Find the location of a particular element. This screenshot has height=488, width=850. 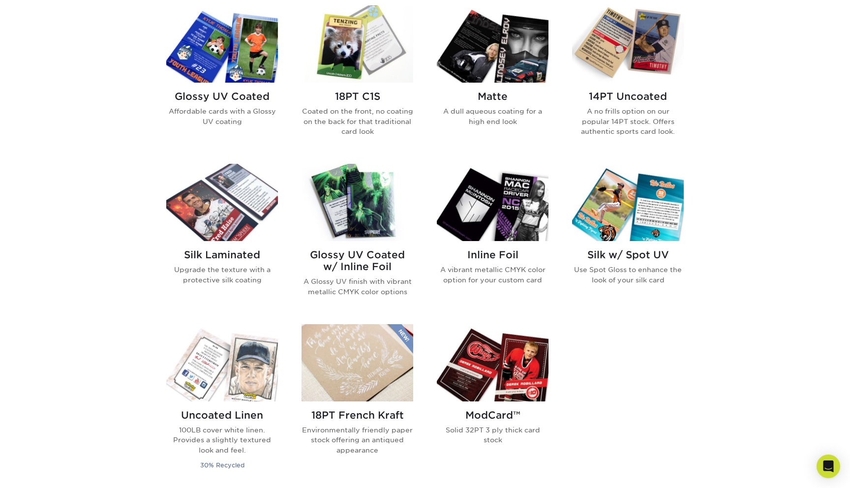

a: Silk Laminated Trading Cards Silk Laminated Upgrade the texture with a protective silk coating is located at coordinates (222, 238).